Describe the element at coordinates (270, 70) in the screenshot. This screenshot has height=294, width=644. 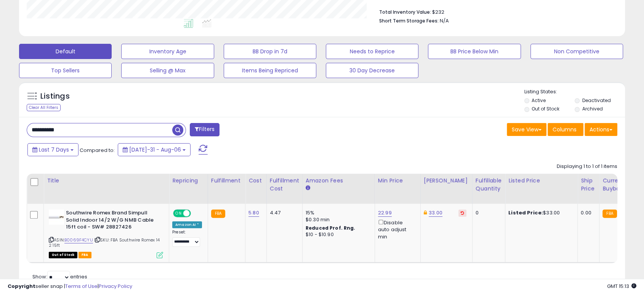
I see `button: Items Being Repriced` at that location.